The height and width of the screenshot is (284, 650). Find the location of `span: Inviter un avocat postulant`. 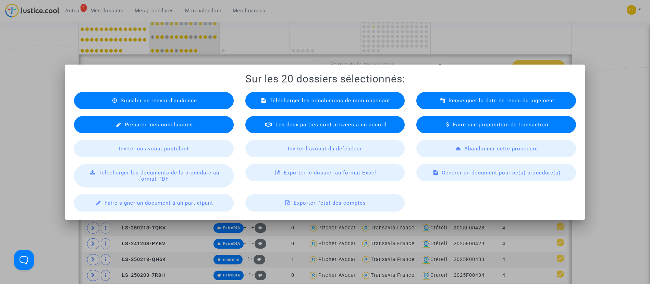

span: Inviter un avocat postulant is located at coordinates (154, 148).